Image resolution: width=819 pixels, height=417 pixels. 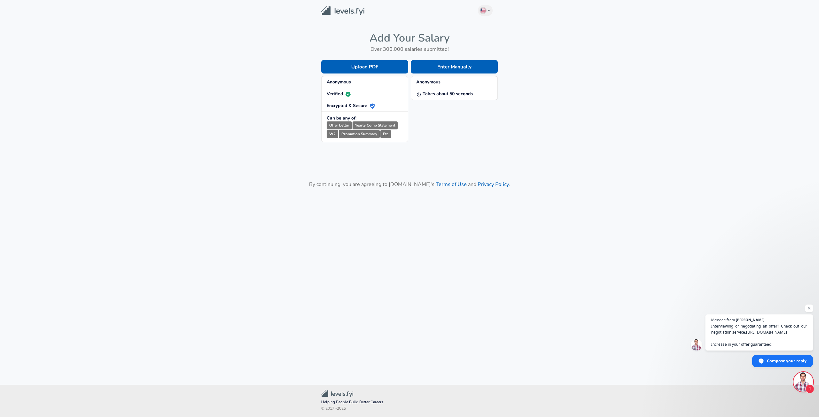 What do you see at coordinates (332, 134) in the screenshot?
I see `small: W2` at bounding box center [332, 134].